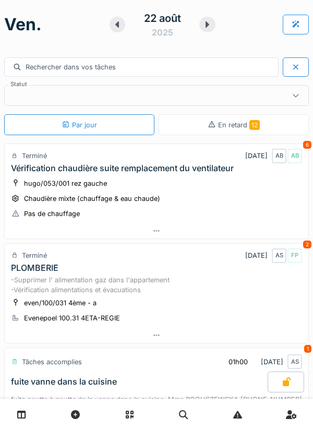 This screenshot has width=313, height=430. What do you see at coordinates (52, 213) in the screenshot?
I see `div: Pas de chauffage` at bounding box center [52, 213].